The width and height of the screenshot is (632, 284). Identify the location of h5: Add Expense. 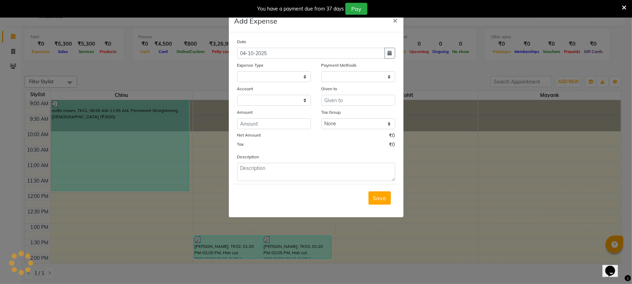
(256, 21).